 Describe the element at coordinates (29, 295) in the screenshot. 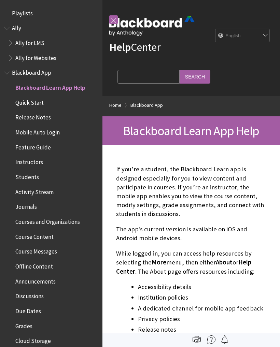

I see `span: Discussions` at that location.